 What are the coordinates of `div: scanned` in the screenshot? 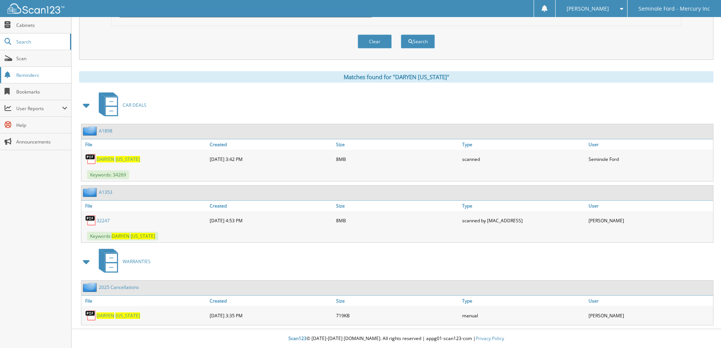 It's located at (524, 159).